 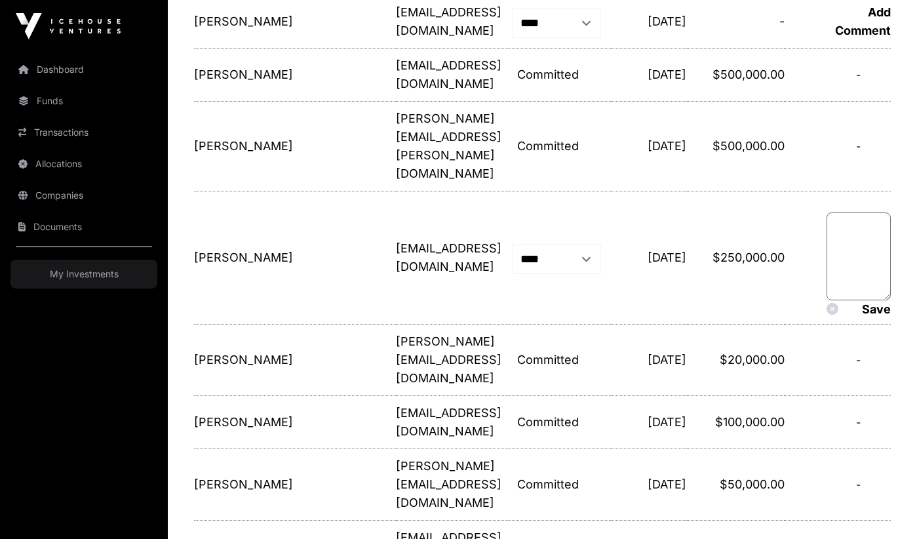 I want to click on a: Dashboard, so click(x=84, y=69).